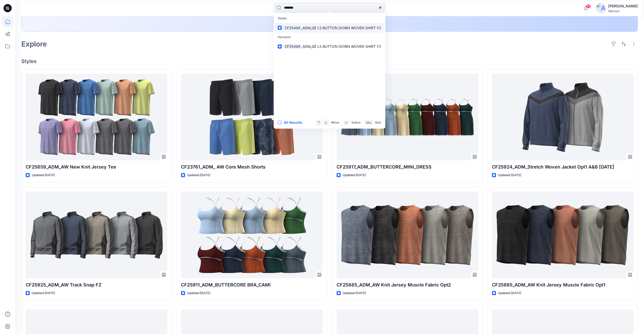 This screenshot has height=334, width=644. I want to click on a: All Results, so click(292, 123).